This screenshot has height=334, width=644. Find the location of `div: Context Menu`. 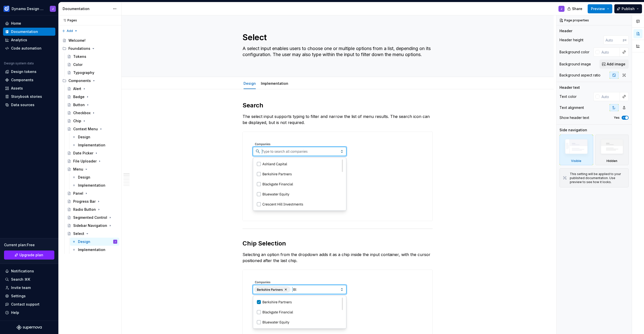

div: Context Menu is located at coordinates (86, 129).